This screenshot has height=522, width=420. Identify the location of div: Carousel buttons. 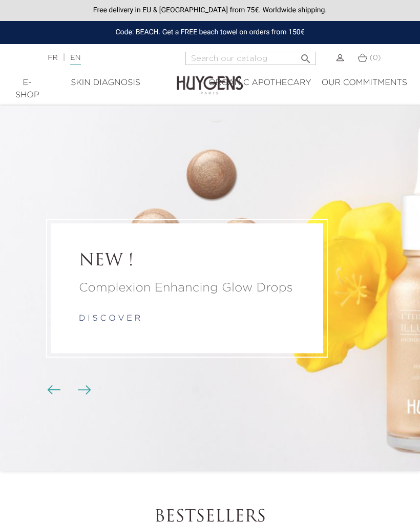
(68, 390).